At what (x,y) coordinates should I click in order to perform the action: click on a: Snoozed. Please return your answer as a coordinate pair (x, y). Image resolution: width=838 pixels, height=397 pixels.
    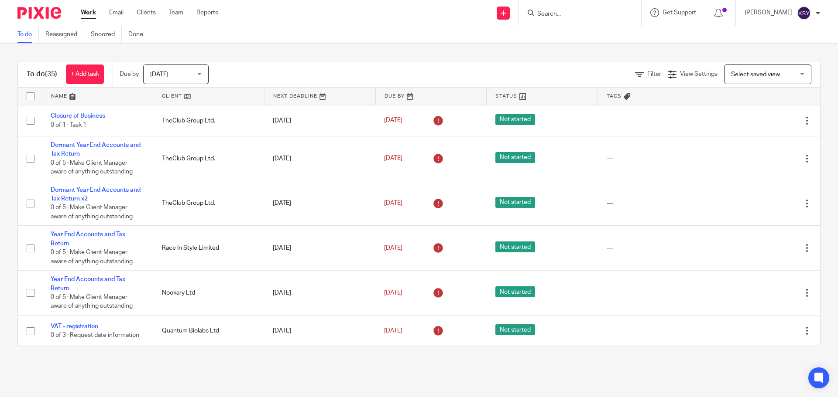
    Looking at the image, I should click on (106, 34).